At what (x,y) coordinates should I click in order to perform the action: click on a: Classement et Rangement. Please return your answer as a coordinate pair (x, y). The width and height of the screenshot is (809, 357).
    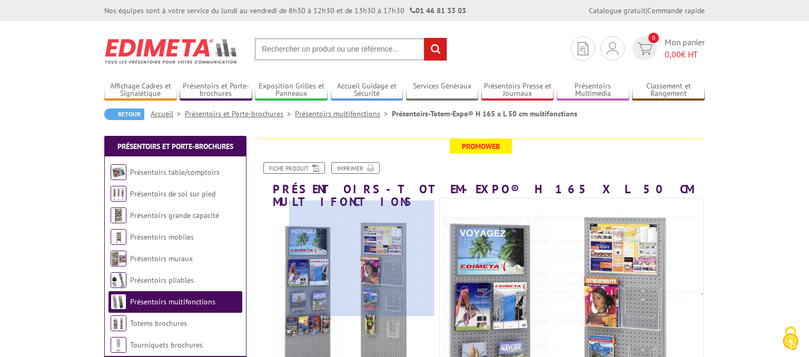
    Looking at the image, I should click on (668, 90).